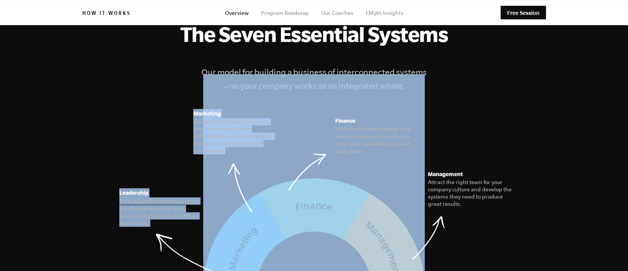 This screenshot has height=271, width=628. Describe the element at coordinates (162, 193) in the screenshot. I see `h5: Leadership` at that location.